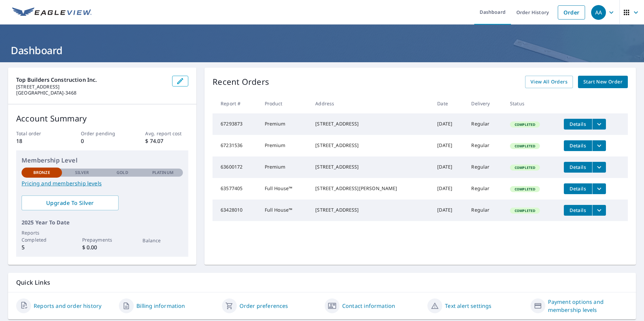 This screenshot has width=644, height=321. Describe the element at coordinates (102, 141) in the screenshot. I see `p: 0` at that location.